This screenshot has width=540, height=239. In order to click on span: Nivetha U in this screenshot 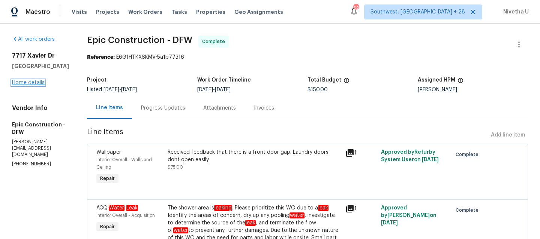, I will do `click(514, 12)`.